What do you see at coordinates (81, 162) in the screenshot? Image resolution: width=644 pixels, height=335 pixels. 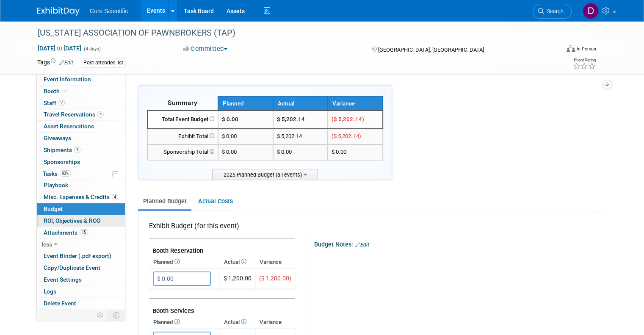 I see `a: Sponsorships` at bounding box center [81, 162].